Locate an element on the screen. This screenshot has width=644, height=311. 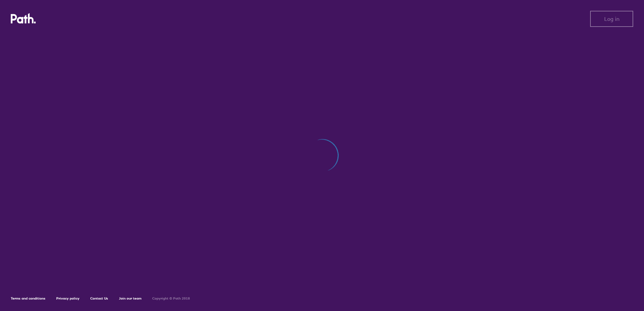
a: Contact Us is located at coordinates (99, 298).